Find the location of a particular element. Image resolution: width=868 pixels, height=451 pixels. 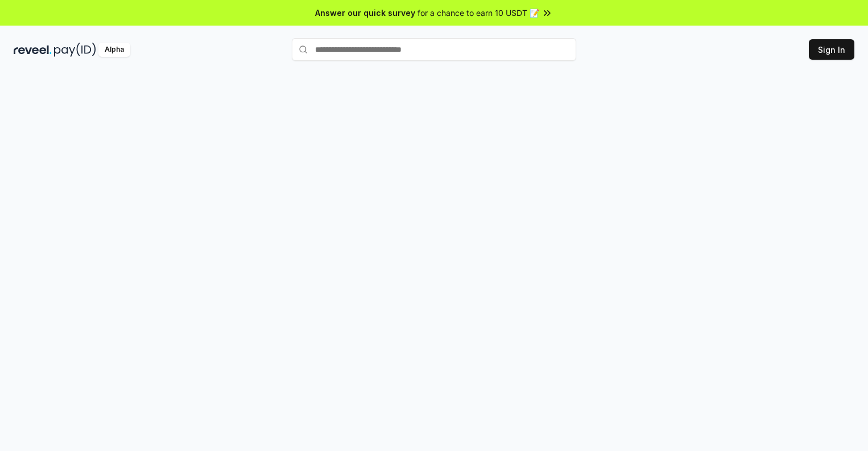

span: for a chance to earn 10 USDT 📝 is located at coordinates (478, 12).